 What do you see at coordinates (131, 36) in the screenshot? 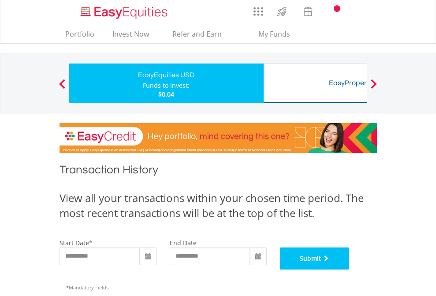
I see `a: Invest Now` at bounding box center [131, 36].